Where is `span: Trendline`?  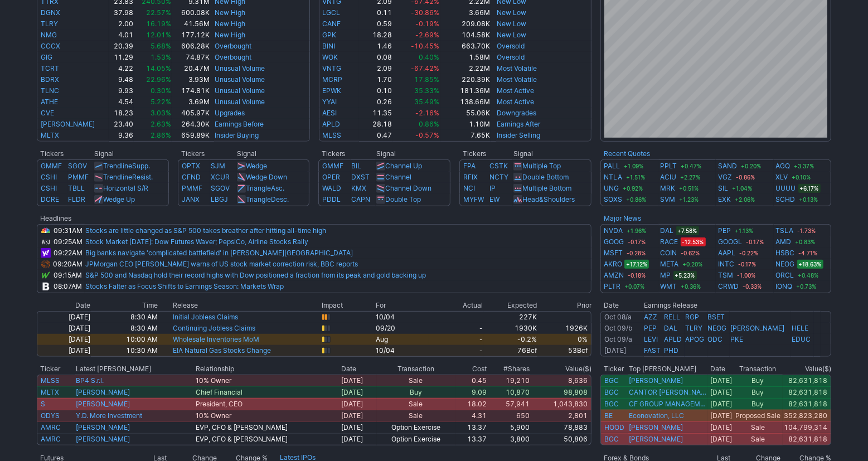 span: Trendline is located at coordinates (118, 177).